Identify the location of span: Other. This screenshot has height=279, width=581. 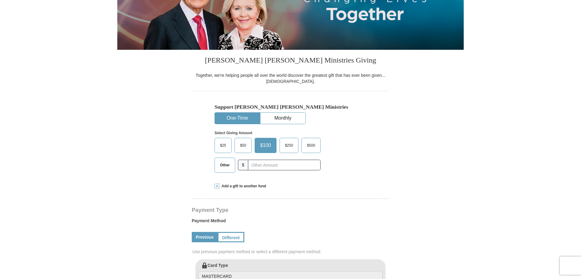
(225, 165).